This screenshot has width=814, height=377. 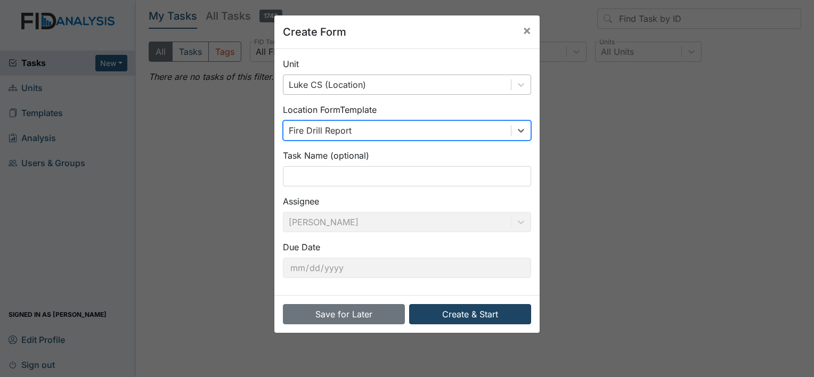 What do you see at coordinates (291, 64) in the screenshot?
I see `label: Unit` at bounding box center [291, 64].